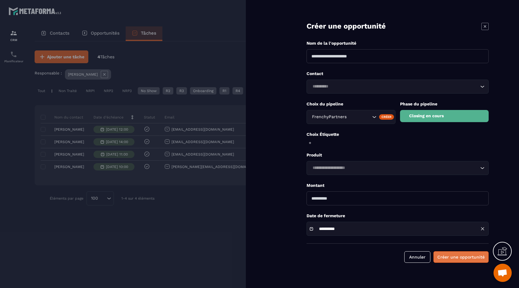 Image resolution: width=519 pixels, height=288 pixels. Describe the element at coordinates (461, 257) in the screenshot. I see `button: Créer une opportunité` at that location.